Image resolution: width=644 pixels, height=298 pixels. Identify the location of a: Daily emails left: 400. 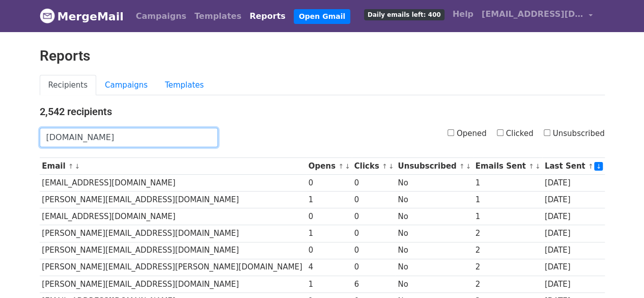
(404, 14).